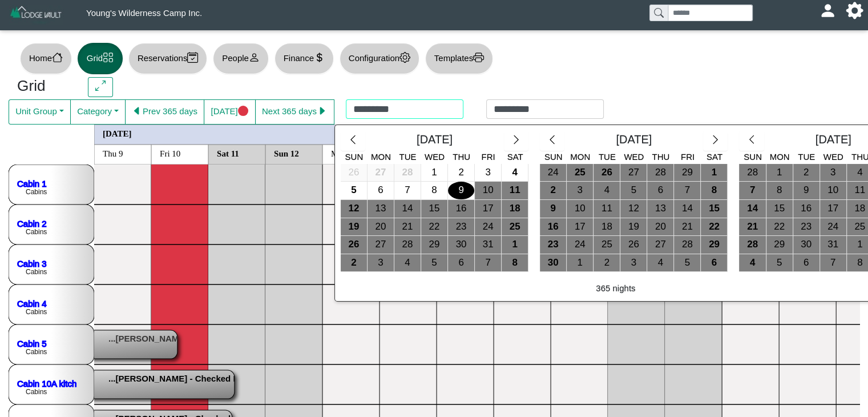 This screenshot has width=868, height=417. What do you see at coordinates (580, 191) in the screenshot?
I see `button: 3` at bounding box center [580, 191].